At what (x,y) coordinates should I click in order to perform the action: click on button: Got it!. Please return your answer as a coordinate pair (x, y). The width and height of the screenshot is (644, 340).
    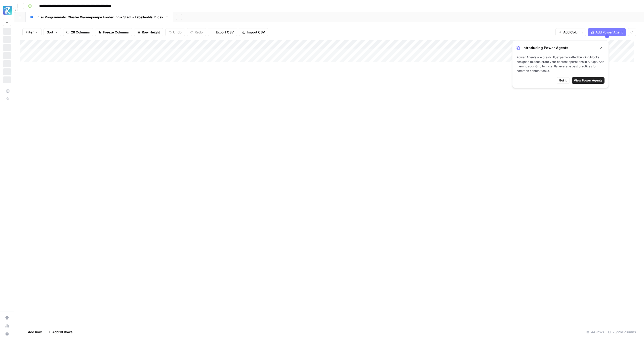
    Looking at the image, I should click on (563, 81).